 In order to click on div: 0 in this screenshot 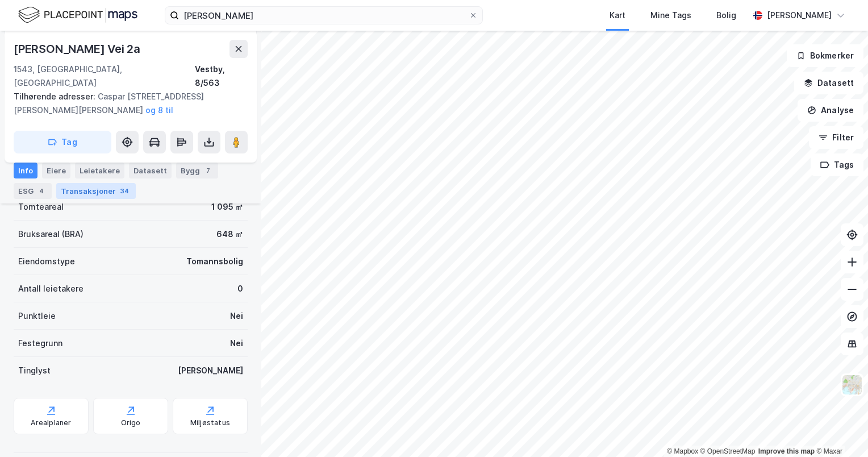, I will do `click(240, 289)`.